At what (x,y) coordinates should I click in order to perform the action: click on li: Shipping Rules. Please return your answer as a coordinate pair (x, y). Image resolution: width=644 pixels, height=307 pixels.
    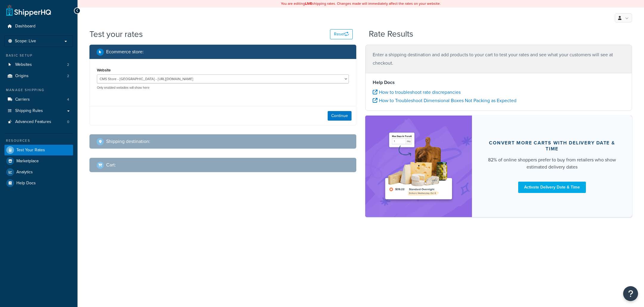
    Looking at the image, I should click on (39, 111).